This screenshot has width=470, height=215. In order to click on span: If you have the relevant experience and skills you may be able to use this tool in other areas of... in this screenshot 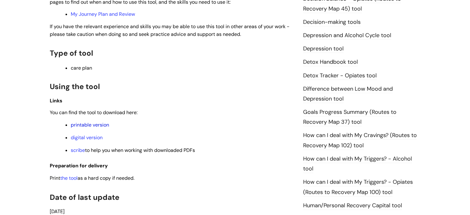, I will do `click(170, 30)`.